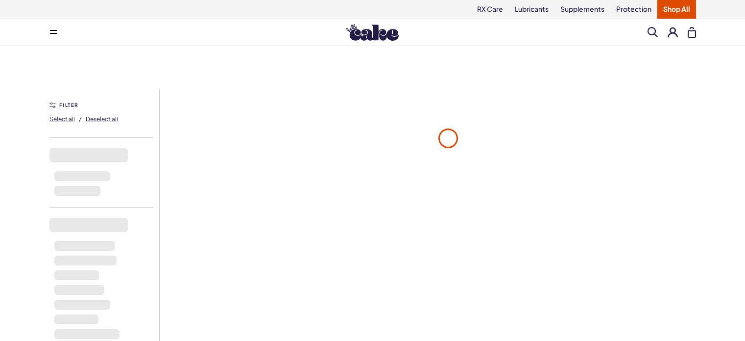 Image resolution: width=745 pixels, height=341 pixels. What do you see at coordinates (102, 119) in the screenshot?
I see `button: Deselect all` at bounding box center [102, 119].